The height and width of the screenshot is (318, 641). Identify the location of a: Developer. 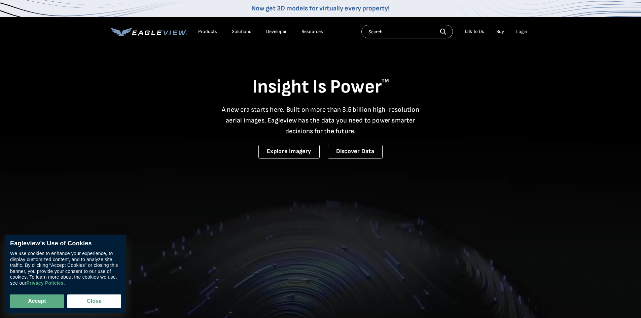
(276, 32).